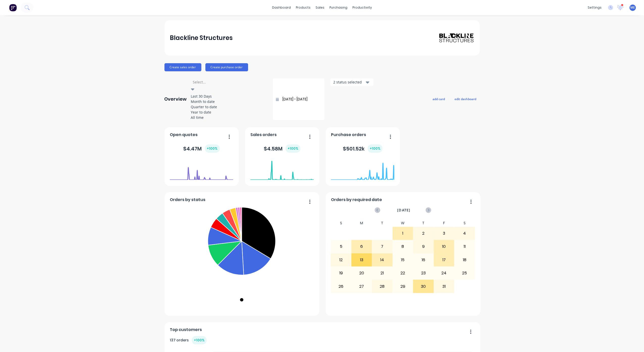  What do you see at coordinates (403, 286) in the screenshot?
I see `div: 29` at bounding box center [403, 286].